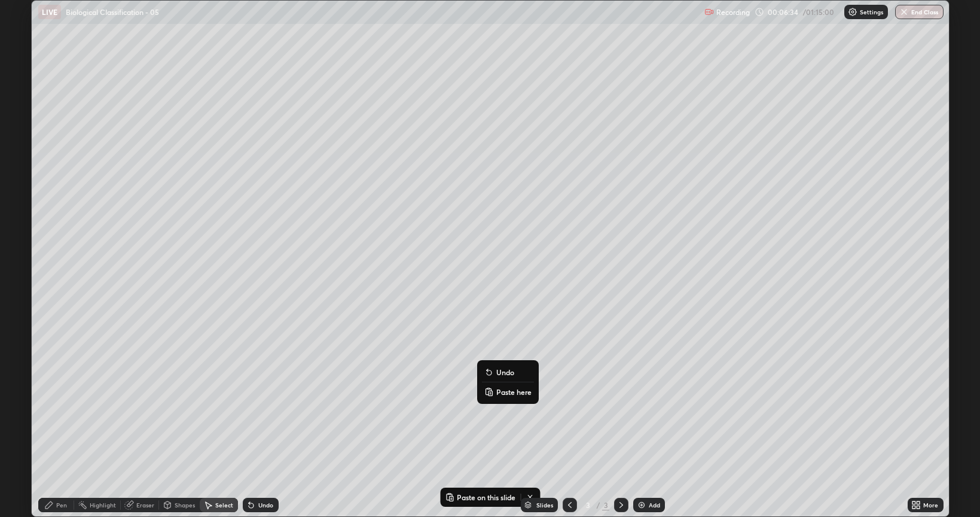 This screenshot has height=517, width=980. I want to click on p: Biological Classification - 05, so click(112, 12).